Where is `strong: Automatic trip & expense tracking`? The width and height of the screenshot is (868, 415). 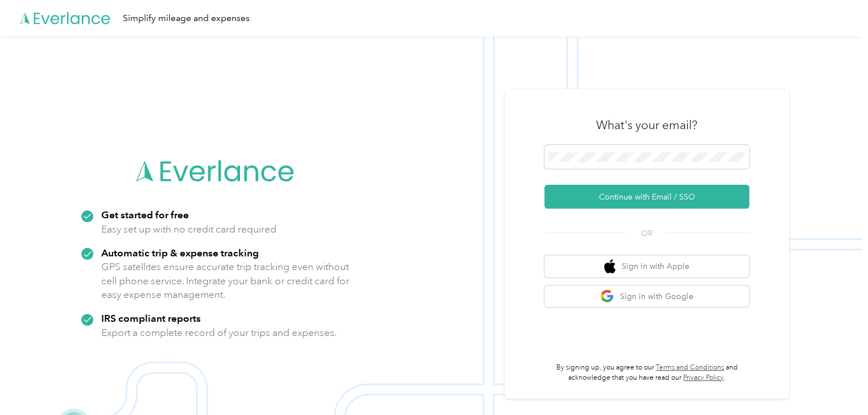
strong: Automatic trip & expense tracking is located at coordinates (180, 253).